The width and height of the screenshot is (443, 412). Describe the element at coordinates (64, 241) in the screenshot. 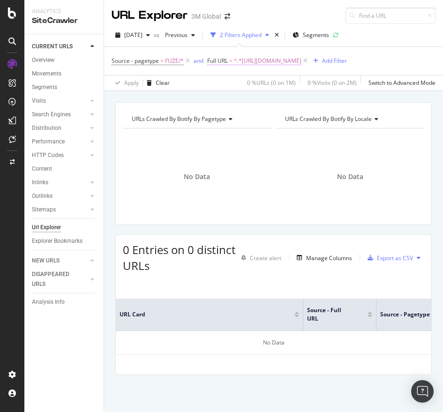

I see `a: Explorer Bookmarks` at that location.